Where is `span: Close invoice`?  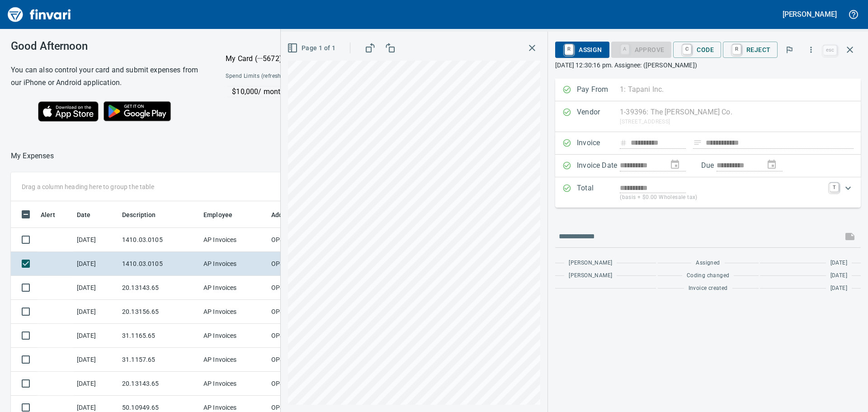 span: Close invoice is located at coordinates (841, 50).